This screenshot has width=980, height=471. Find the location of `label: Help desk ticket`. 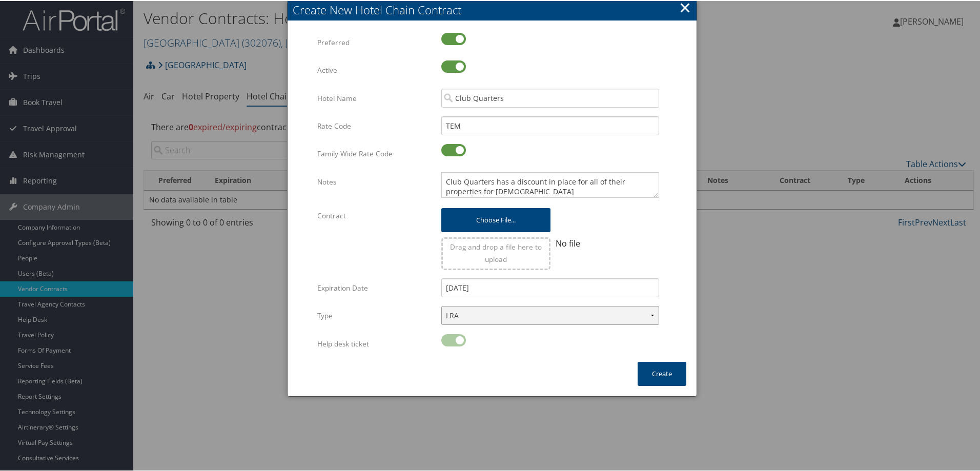

label: Help desk ticket is located at coordinates (375, 343).